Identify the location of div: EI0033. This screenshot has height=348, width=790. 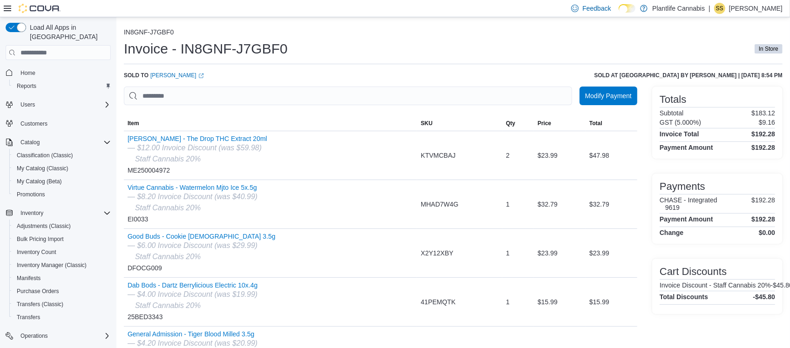
(192, 204).